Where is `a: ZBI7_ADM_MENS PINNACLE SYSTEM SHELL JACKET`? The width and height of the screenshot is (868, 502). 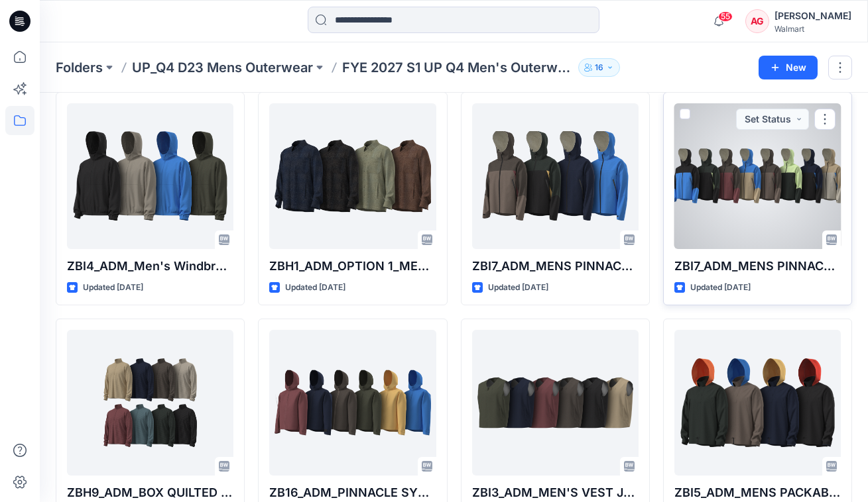
a: ZBI7_ADM_MENS PINNACLE SYSTEM SHELL JACKET is located at coordinates (757, 176).